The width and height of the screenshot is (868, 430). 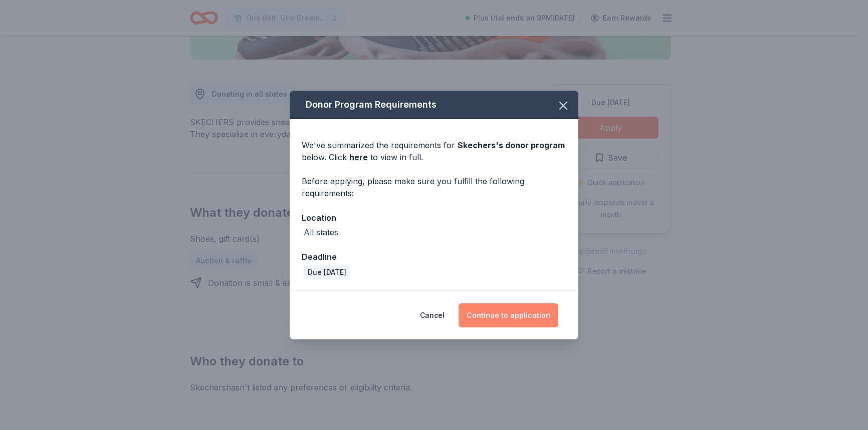 What do you see at coordinates (432, 315) in the screenshot?
I see `button: Cancel` at bounding box center [432, 315].